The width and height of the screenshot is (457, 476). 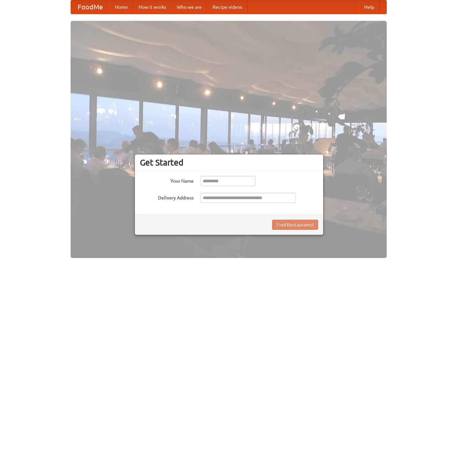 What do you see at coordinates (167, 197) in the screenshot?
I see `label: Delivery Address` at bounding box center [167, 197].